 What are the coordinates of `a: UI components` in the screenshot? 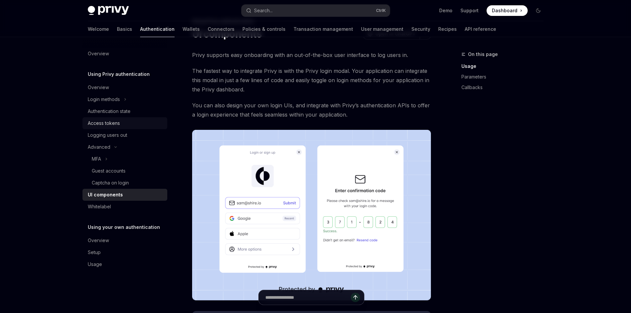 It's located at (125, 195).